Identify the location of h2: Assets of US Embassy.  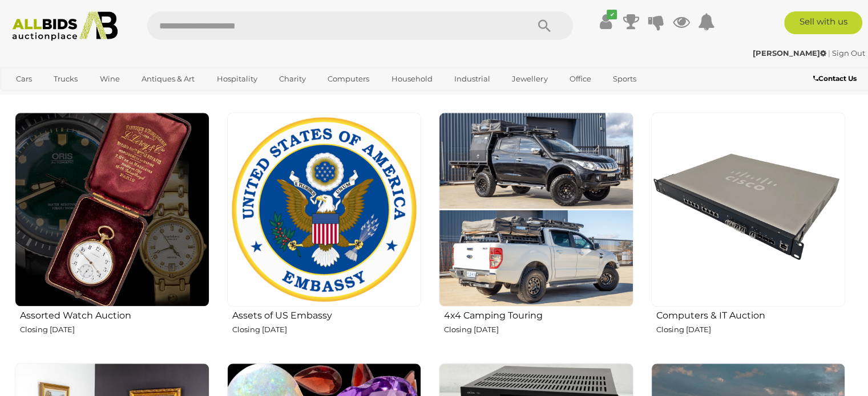
(327, 314).